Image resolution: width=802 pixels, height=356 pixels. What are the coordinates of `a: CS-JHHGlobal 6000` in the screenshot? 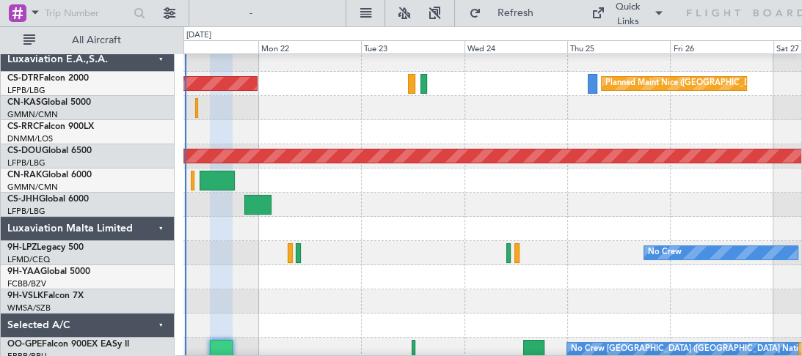 It's located at (48, 200).